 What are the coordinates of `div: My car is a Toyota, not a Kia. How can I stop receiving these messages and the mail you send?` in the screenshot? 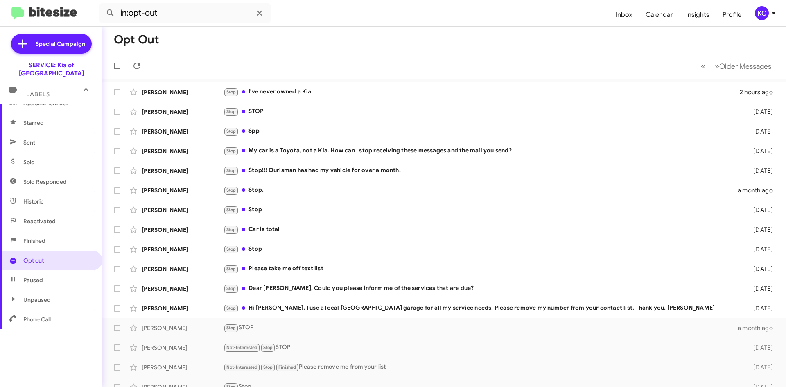 It's located at (482, 151).